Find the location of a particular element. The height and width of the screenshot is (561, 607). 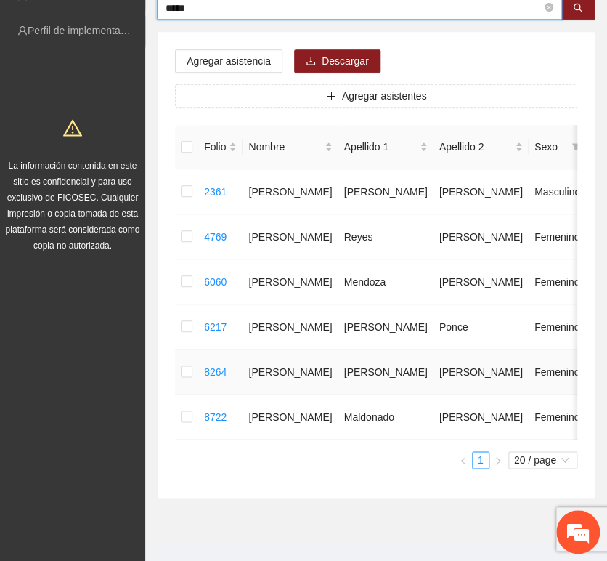

span: Descargar is located at coordinates (345, 61).